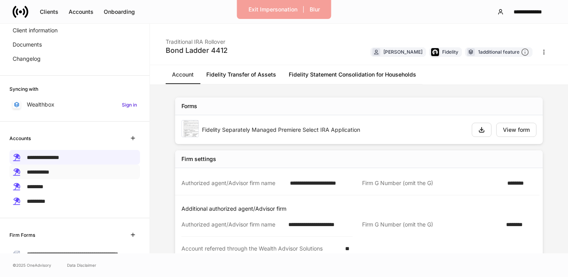 The image size is (568, 277). I want to click on div: Blur, so click(315, 9).